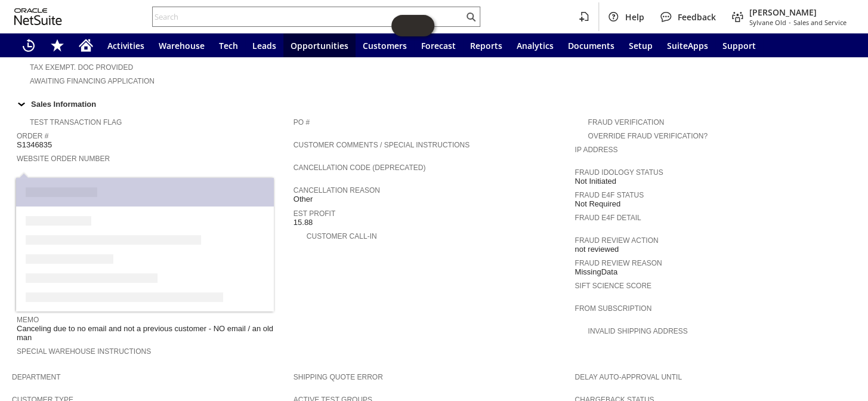 Image resolution: width=868 pixels, height=401 pixels. Describe the element at coordinates (34, 145) in the screenshot. I see `span: S1346835` at that location.